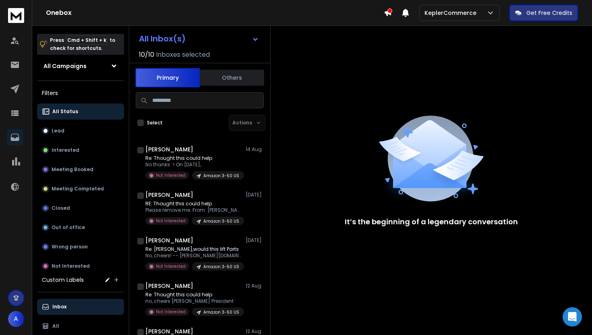 This screenshot has width=592, height=335. Describe the element at coordinates (81, 189) in the screenshot. I see `button: Meeting Completed` at that location.